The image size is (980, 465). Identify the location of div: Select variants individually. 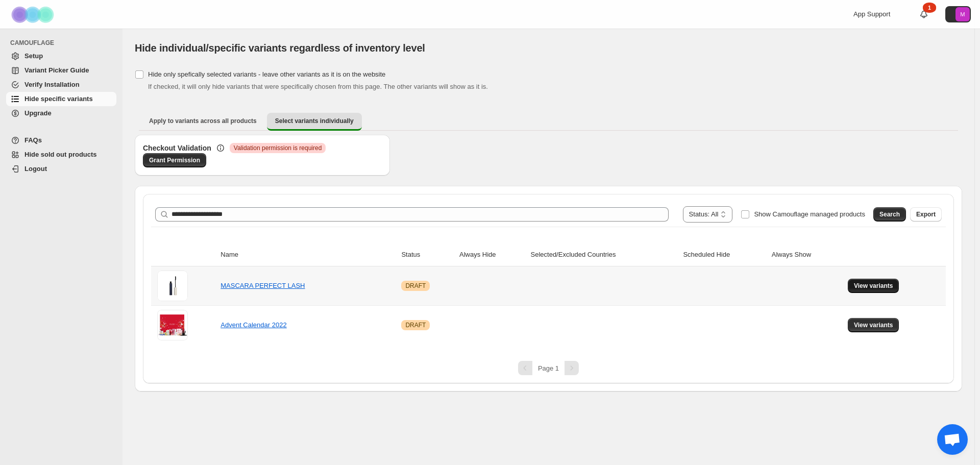
(549, 263).